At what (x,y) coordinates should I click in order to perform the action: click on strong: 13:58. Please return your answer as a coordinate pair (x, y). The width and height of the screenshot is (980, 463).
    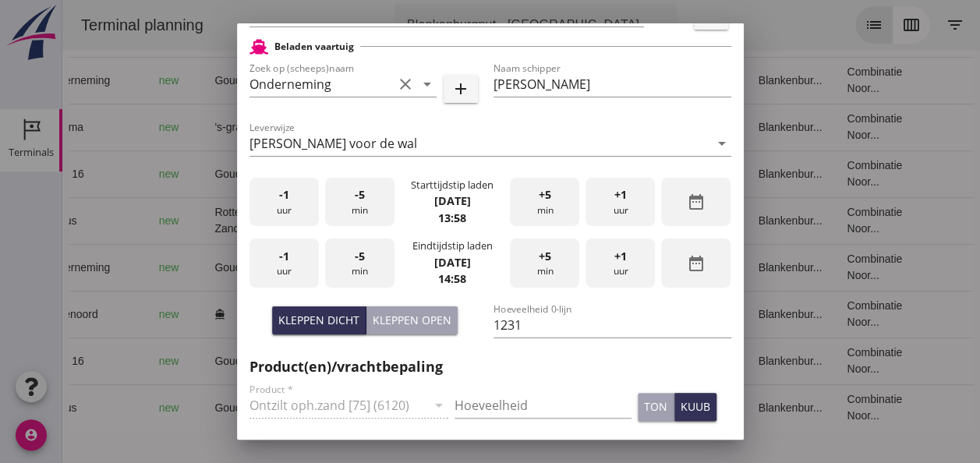
    Looking at the image, I should click on (452, 218).